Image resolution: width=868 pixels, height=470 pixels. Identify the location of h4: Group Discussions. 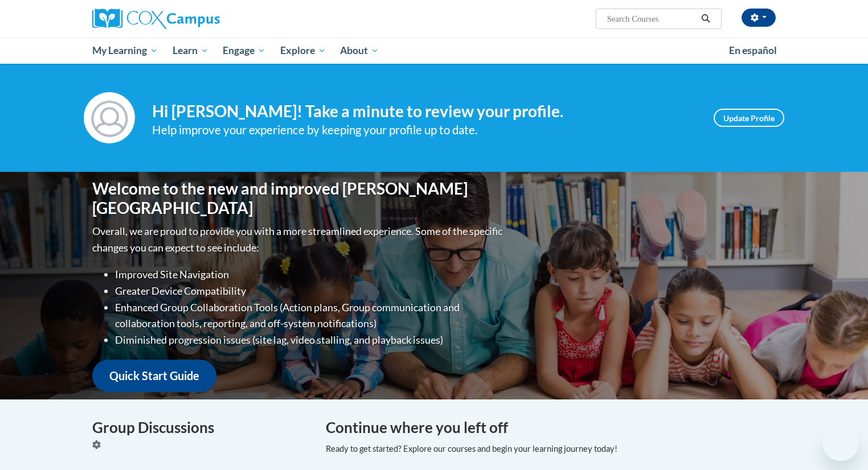
(201, 427).